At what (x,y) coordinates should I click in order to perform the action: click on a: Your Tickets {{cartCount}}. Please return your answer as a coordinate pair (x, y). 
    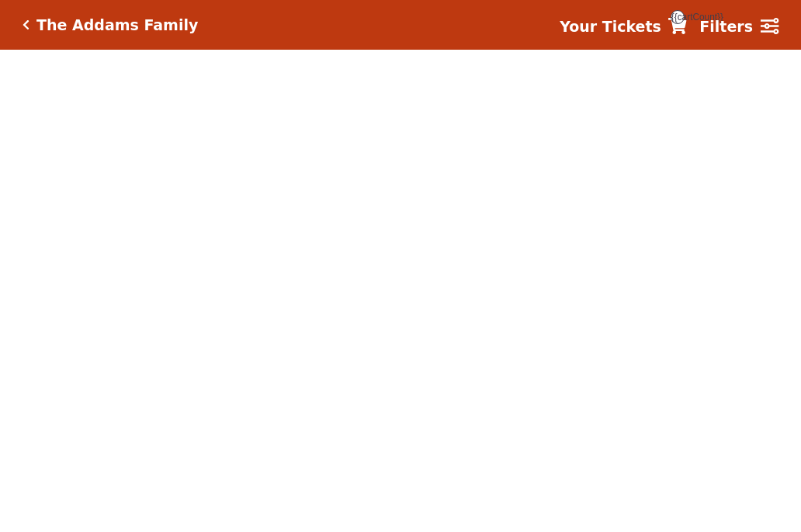
    Looking at the image, I should click on (623, 27).